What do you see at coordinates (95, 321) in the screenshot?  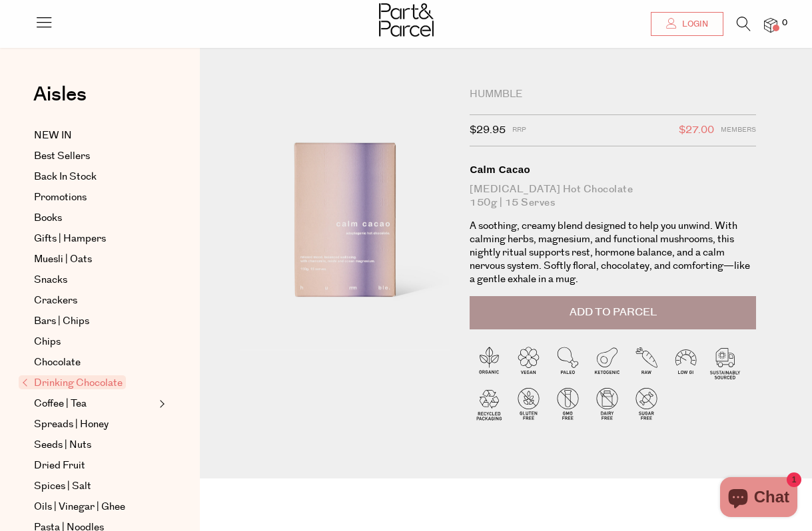 I see `a: Bars | Chips` at bounding box center [95, 321].